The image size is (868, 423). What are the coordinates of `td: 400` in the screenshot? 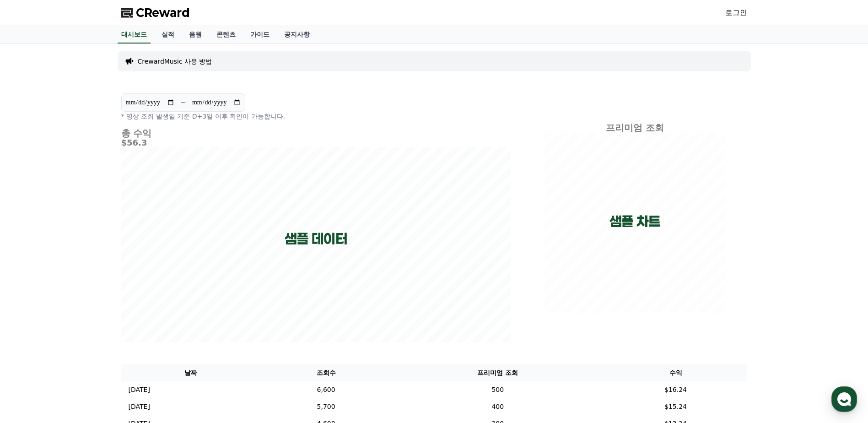 It's located at (498, 407).